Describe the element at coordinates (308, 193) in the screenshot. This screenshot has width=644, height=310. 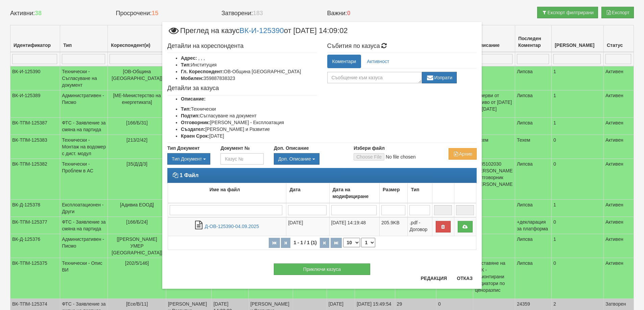
I see `td: Дата: No sort applied, activate to apply an ascending sort` at that location.